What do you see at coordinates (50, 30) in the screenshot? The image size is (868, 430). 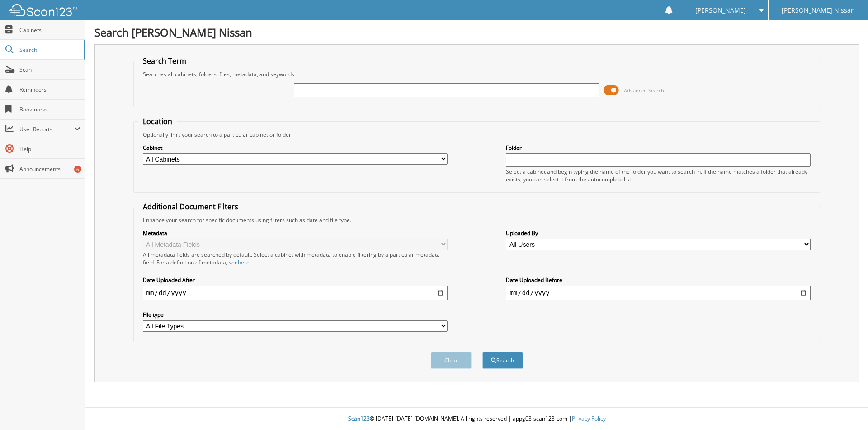 I see `span: Cabinets` at bounding box center [50, 30].